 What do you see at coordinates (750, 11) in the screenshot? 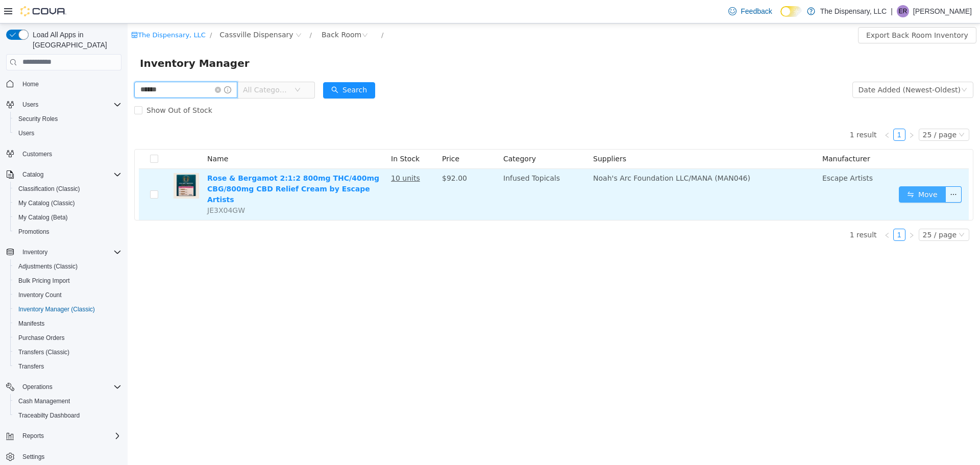
I see `a: Feedback` at bounding box center [750, 11].